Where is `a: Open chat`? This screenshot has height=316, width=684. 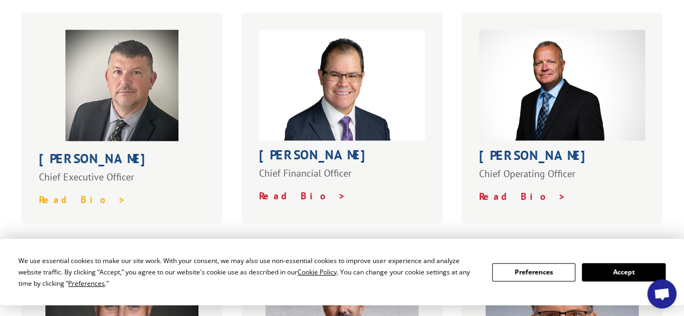
a: Open chat is located at coordinates (662, 294).